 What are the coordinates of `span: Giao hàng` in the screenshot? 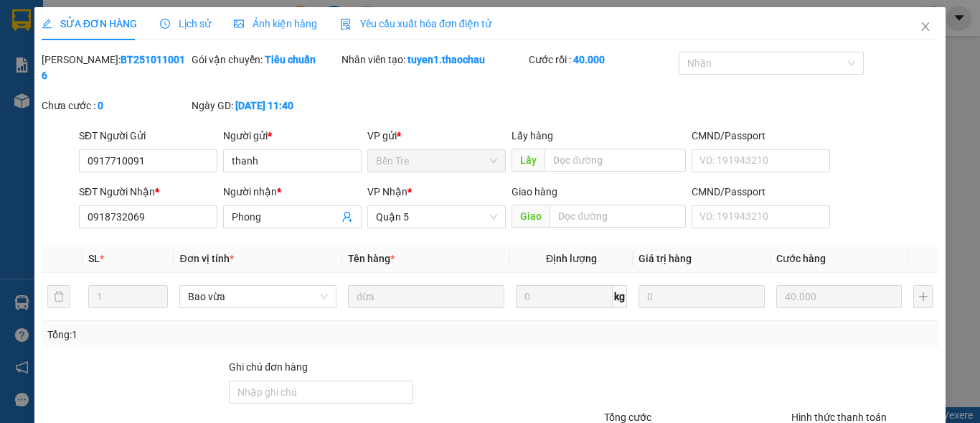 It's located at (534, 192).